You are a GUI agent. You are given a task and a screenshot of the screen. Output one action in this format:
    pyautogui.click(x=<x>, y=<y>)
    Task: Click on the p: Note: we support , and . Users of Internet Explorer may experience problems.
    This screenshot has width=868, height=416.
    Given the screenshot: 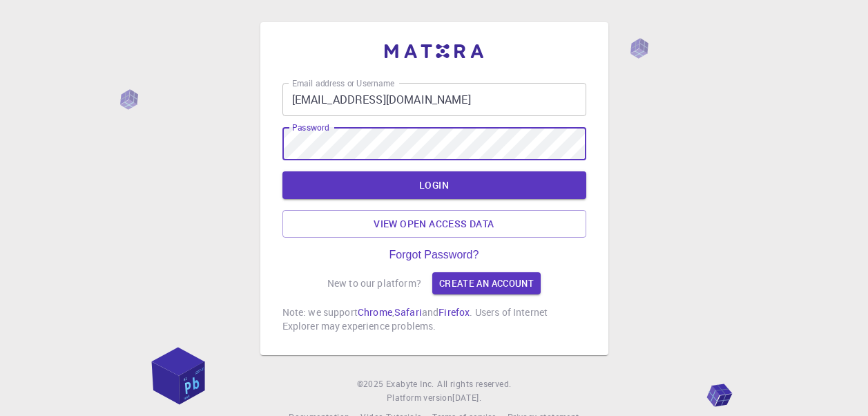 What is the action you would take?
    pyautogui.click(x=434, y=320)
    